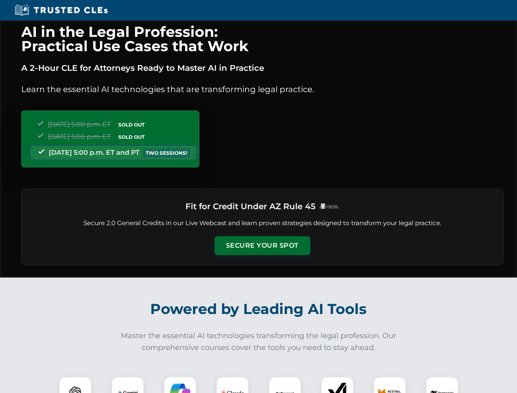 This screenshot has width=517, height=393. I want to click on button: Secure Your Spot, so click(263, 246).